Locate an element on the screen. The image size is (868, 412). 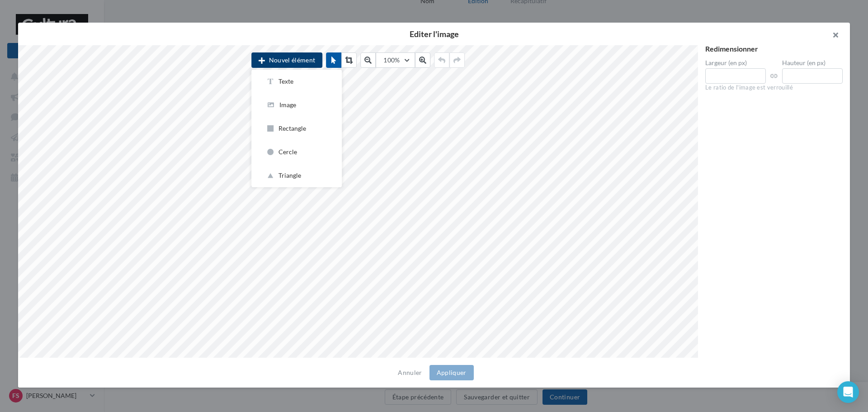
h2: Editer l'image is located at coordinates (434, 34).